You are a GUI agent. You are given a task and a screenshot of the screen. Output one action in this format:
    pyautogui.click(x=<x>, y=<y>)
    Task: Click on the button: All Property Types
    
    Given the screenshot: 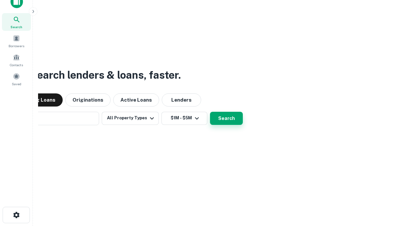 What is the action you would take?
    pyautogui.click(x=130, y=118)
    